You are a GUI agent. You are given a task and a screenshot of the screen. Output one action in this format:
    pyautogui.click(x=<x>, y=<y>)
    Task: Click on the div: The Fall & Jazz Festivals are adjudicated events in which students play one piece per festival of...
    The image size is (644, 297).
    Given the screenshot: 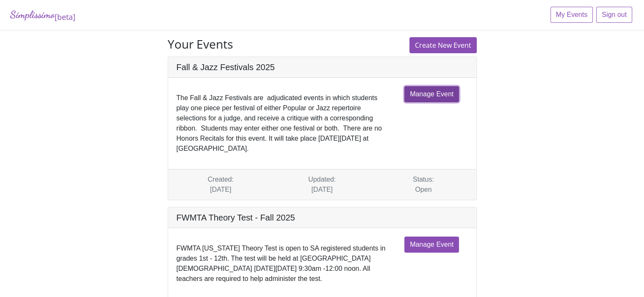 What is the action you would take?
    pyautogui.click(x=284, y=123)
    